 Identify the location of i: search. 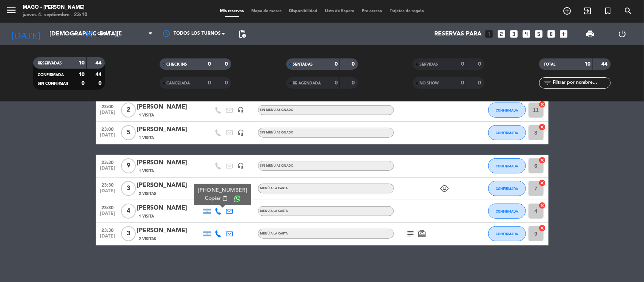
(628, 11).